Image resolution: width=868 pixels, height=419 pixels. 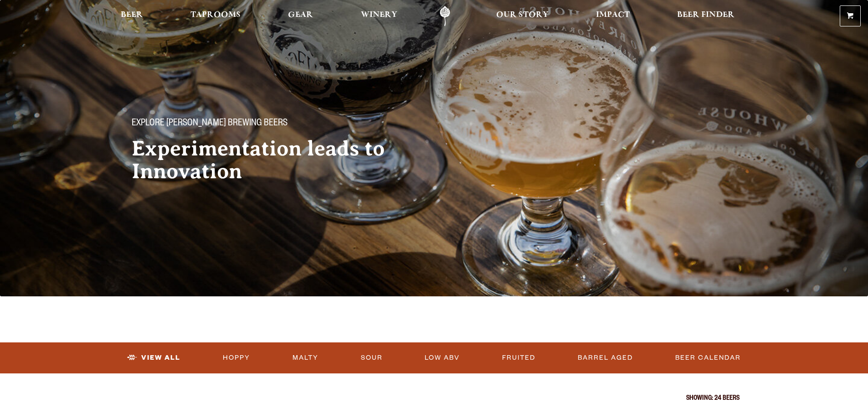 What do you see at coordinates (379, 15) in the screenshot?
I see `span: Winery` at bounding box center [379, 15].